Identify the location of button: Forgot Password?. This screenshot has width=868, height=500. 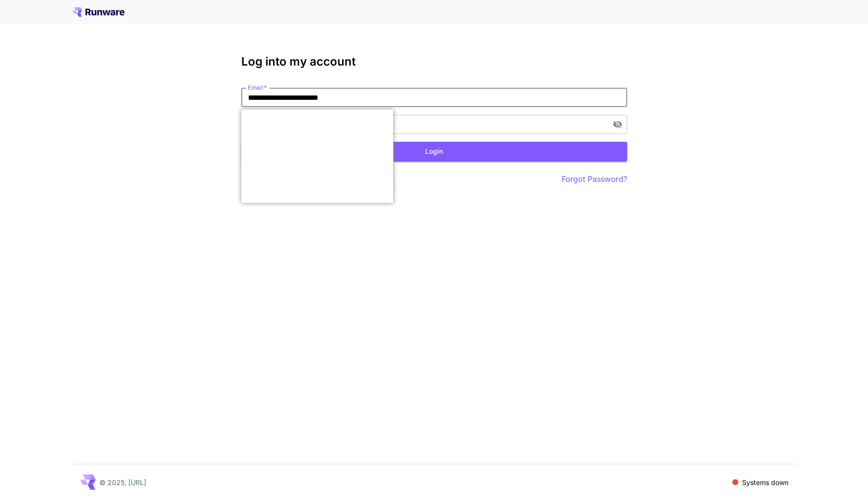
(594, 179).